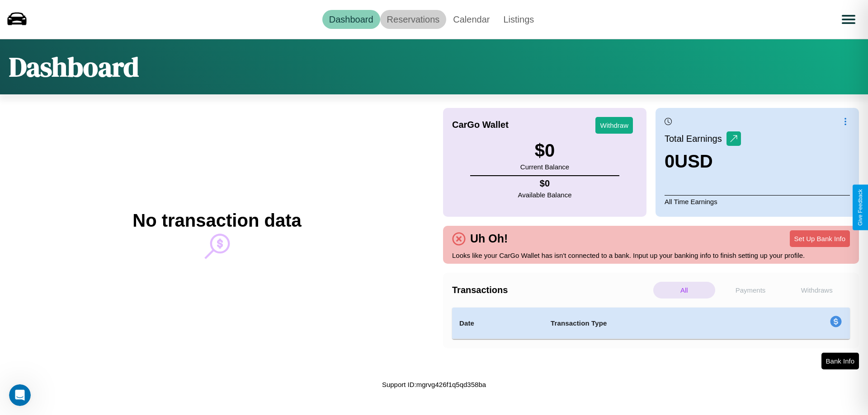  What do you see at coordinates (652, 324) in the screenshot?
I see `table: simple table` at bounding box center [652, 324].